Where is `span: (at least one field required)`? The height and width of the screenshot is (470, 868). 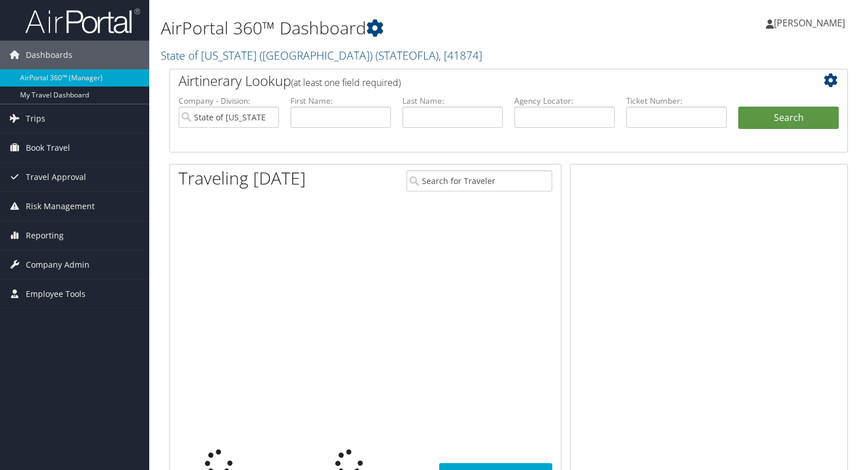
span: (at least one field required) is located at coordinates (345, 83).